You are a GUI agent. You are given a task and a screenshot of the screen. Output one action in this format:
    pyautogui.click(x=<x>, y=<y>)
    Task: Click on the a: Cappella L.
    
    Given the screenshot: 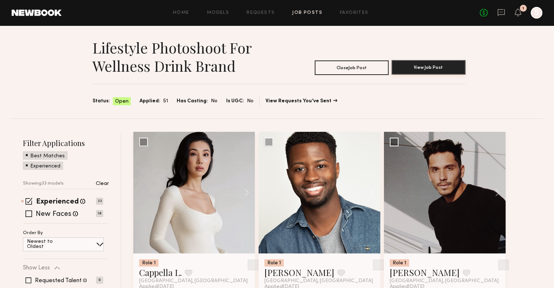 What is the action you would take?
    pyautogui.click(x=160, y=273)
    